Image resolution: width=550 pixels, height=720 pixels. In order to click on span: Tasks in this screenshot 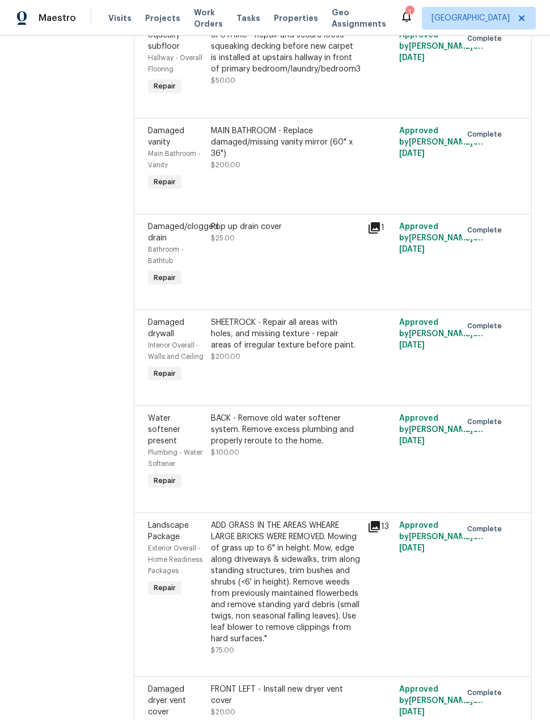, I will do `click(248, 18)`.